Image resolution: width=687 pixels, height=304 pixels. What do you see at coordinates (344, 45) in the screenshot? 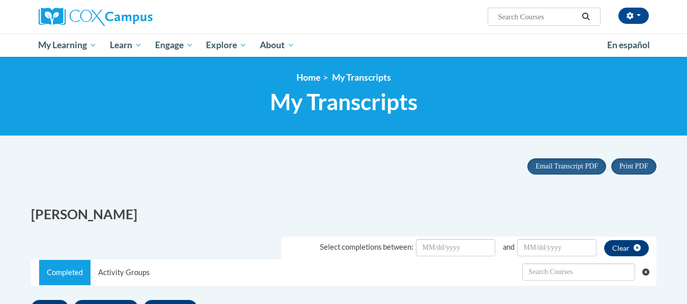
I see `div: Main menu` at bounding box center [344, 45].